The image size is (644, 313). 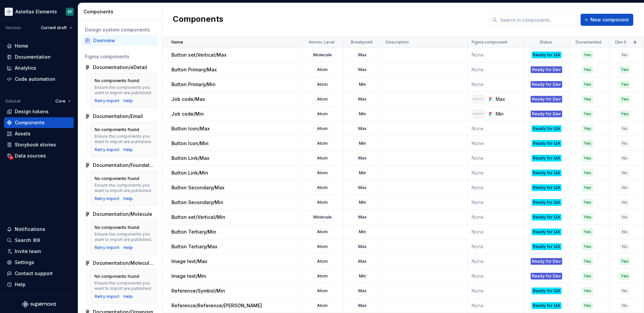 What do you see at coordinates (39, 46) in the screenshot?
I see `a: Home` at bounding box center [39, 46].